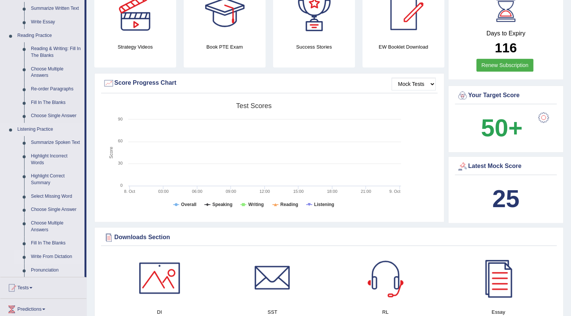 The height and width of the screenshot is (316, 571). What do you see at coordinates (111, 153) in the screenshot?
I see `tspan: Score` at bounding box center [111, 153].